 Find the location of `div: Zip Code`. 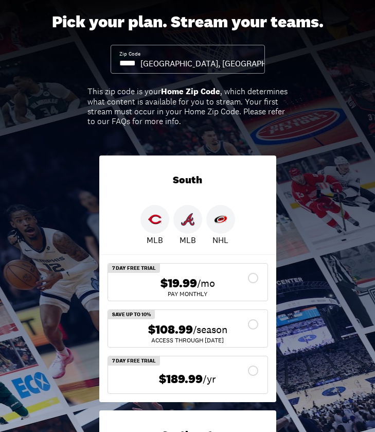

div: Zip Code is located at coordinates (130, 54).